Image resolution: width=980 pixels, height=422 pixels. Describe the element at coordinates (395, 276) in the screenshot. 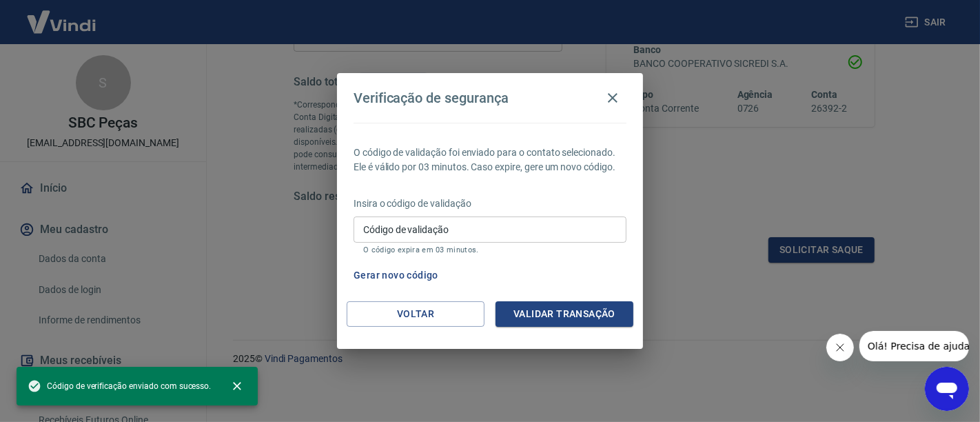

I see `button: Gerar novo código` at that location.